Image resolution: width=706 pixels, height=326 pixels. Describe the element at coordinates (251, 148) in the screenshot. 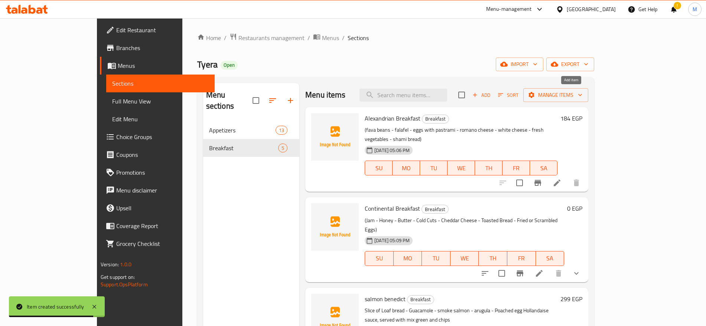

I see `div: Breakfast5` at that location.